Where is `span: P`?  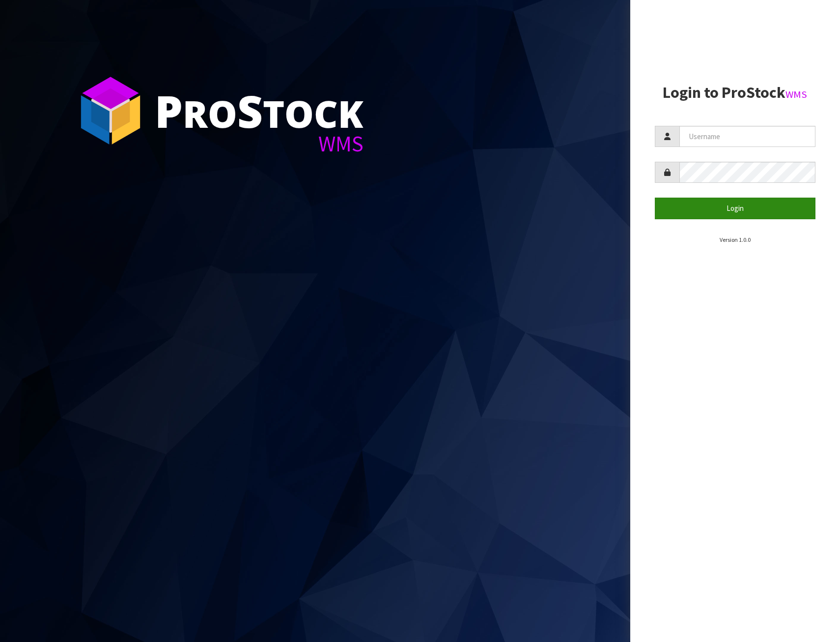 span: P is located at coordinates (169, 111).